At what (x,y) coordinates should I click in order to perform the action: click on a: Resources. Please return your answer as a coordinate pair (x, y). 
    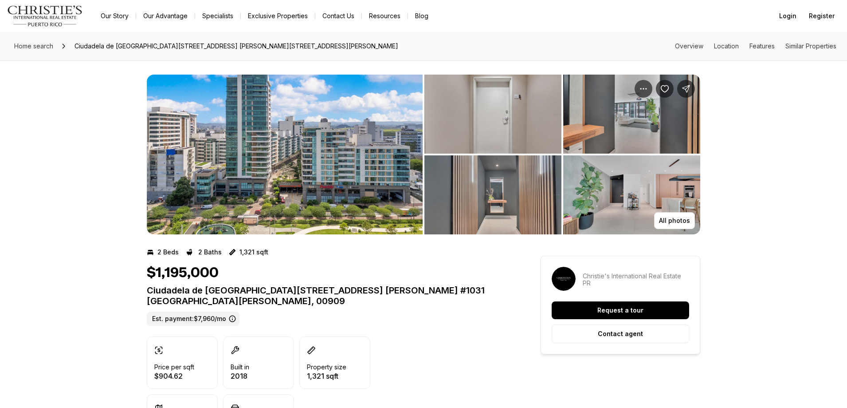
    Looking at the image, I should click on (385, 16).